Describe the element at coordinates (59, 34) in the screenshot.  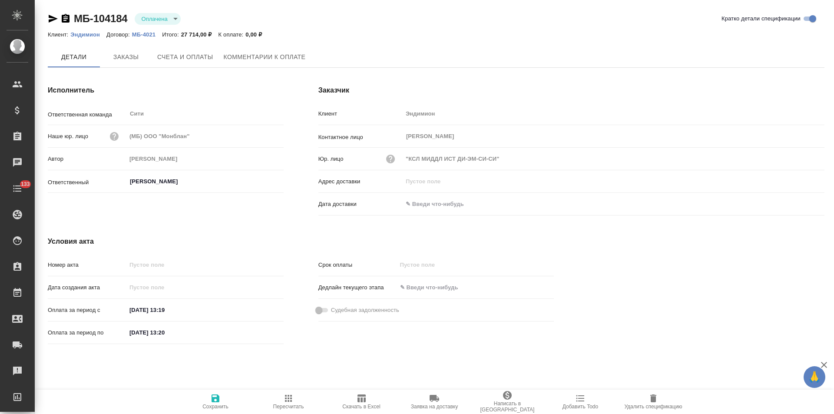
I see `p: Клиент:` at that location.